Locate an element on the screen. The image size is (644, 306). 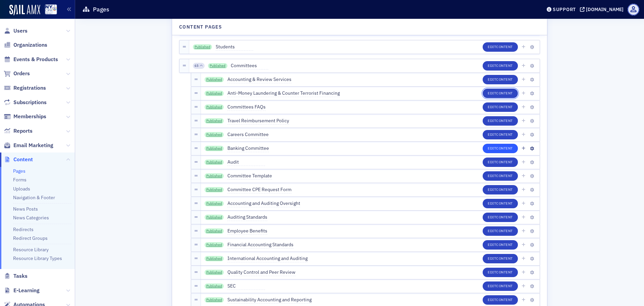
span: Employee Benefits is located at coordinates (247, 231).